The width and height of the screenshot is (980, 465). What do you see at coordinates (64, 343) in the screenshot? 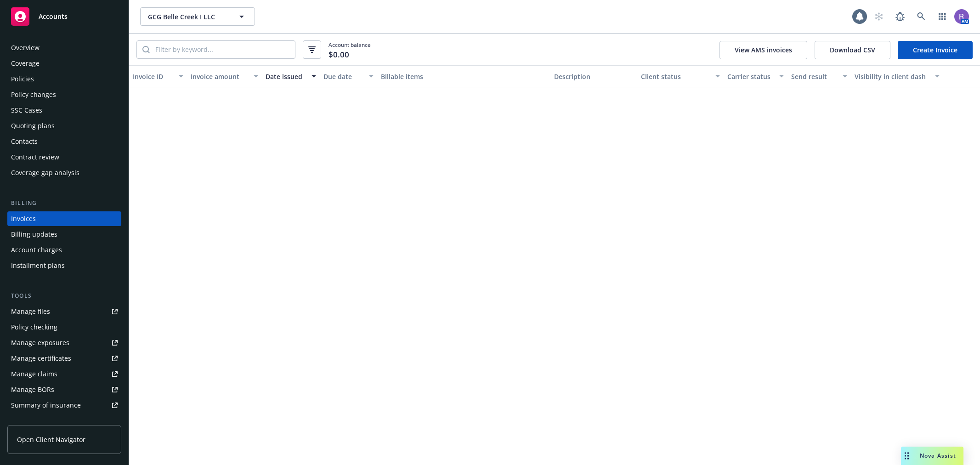
I see `a: Manage exposures` at bounding box center [64, 343].